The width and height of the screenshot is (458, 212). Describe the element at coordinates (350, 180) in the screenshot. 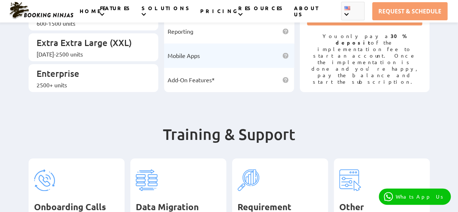

I see `img: pricing-tag-4.svg` at that location.